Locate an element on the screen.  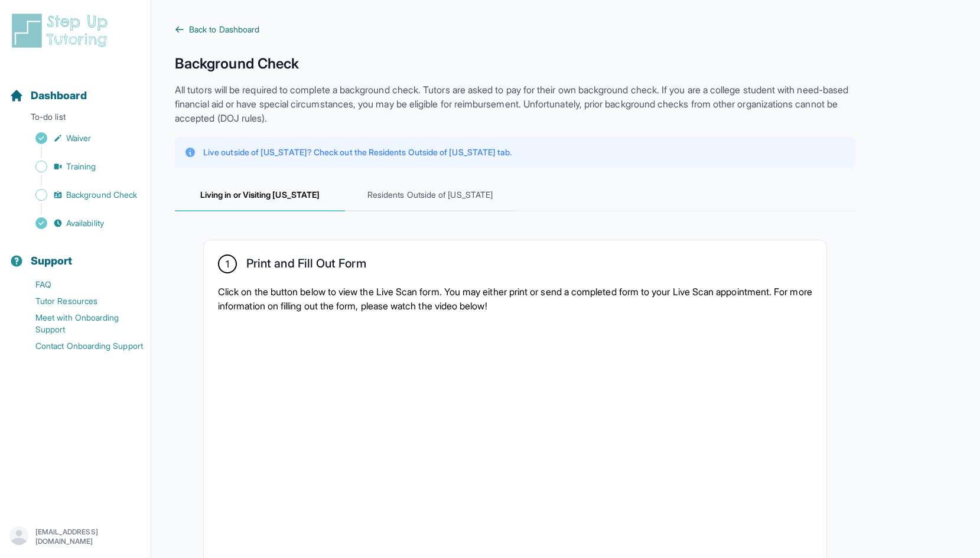
nav: Tabs is located at coordinates (515, 195).